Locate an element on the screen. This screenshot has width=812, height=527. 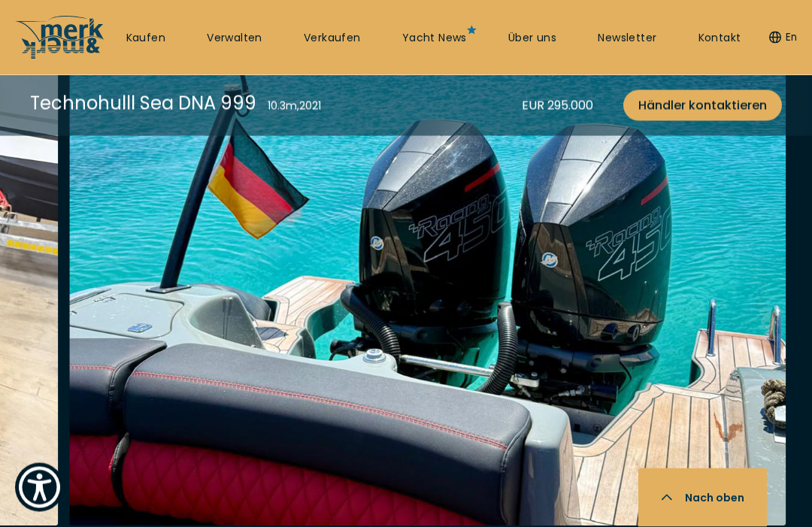
a: Yacht News is located at coordinates (434, 39).